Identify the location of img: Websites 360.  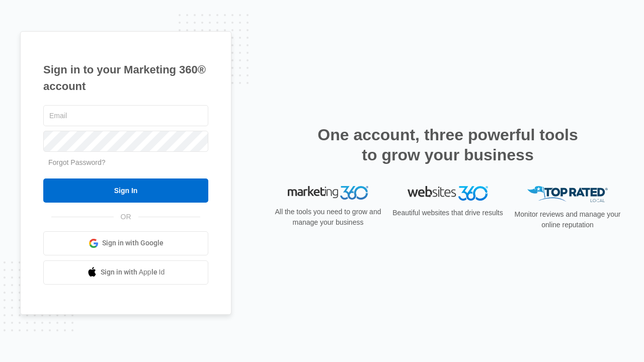
(448, 193).